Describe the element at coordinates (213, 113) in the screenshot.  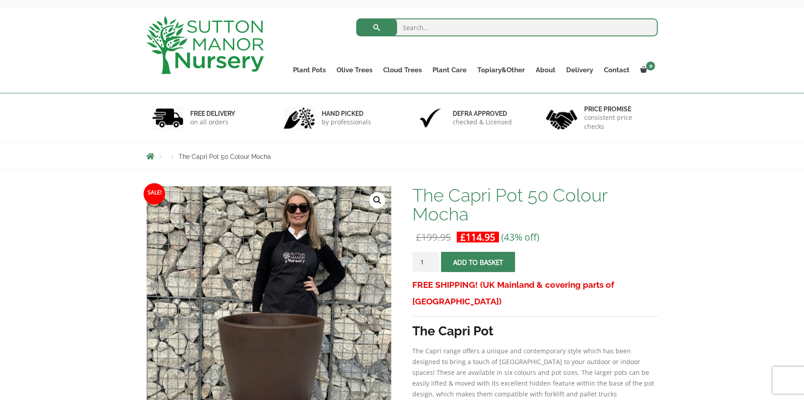
I see `h6: FREE DELIVERY` at that location.